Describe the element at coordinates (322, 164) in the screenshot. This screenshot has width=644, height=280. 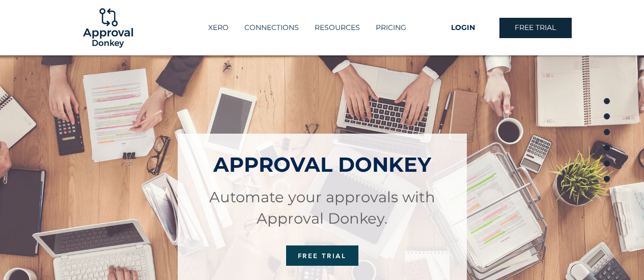
I see `span: APPROVAL DONKEY` at that location.